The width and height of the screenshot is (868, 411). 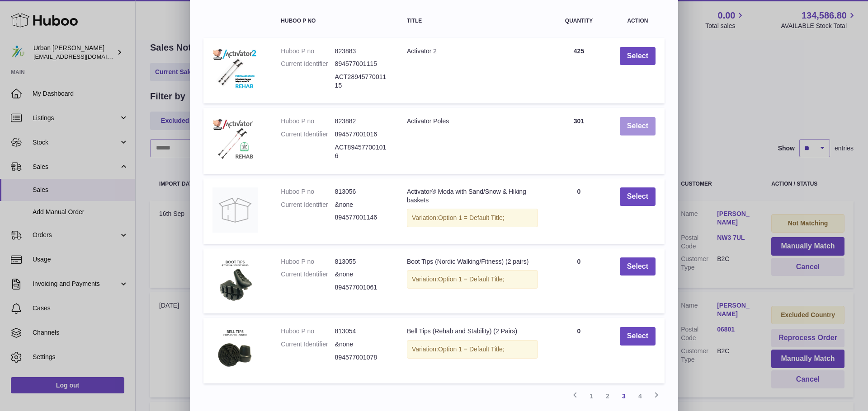 What do you see at coordinates (607, 396) in the screenshot?
I see `a: 2` at bounding box center [607, 396].